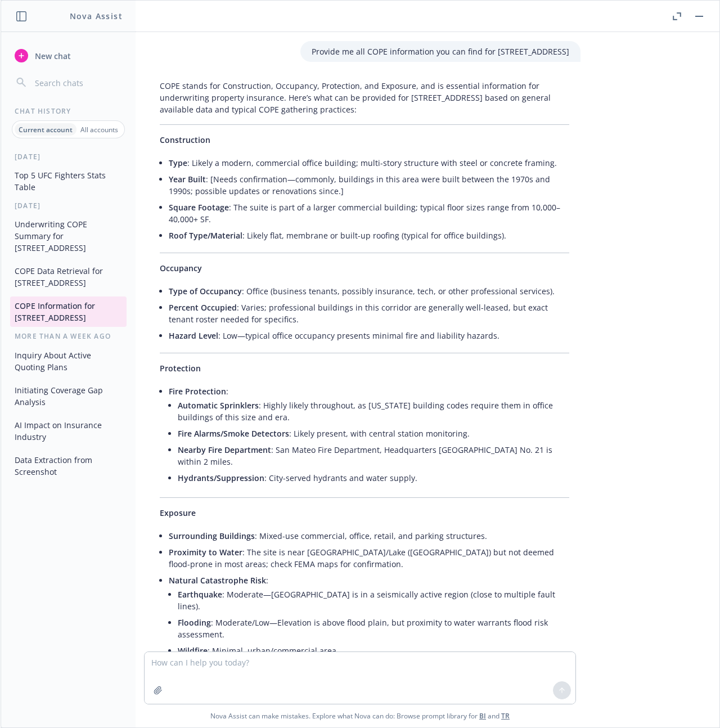  Describe the element at coordinates (197, 391) in the screenshot. I see `span: Fire Protection` at that location.